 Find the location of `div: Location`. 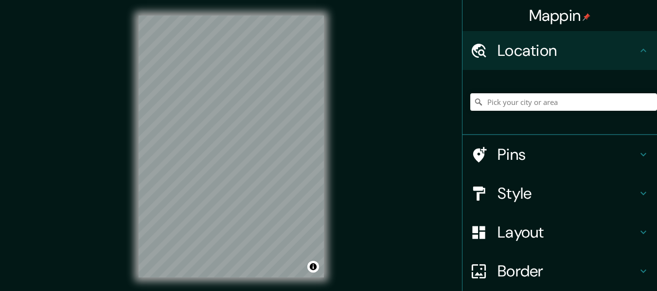

div: Location is located at coordinates (560, 51).